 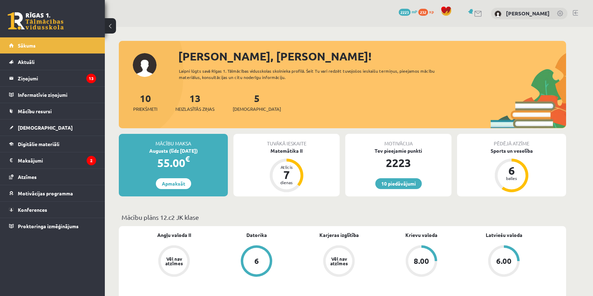 What do you see at coordinates (45, 193) in the screenshot?
I see `span: Motivācijas programma` at bounding box center [45, 193].